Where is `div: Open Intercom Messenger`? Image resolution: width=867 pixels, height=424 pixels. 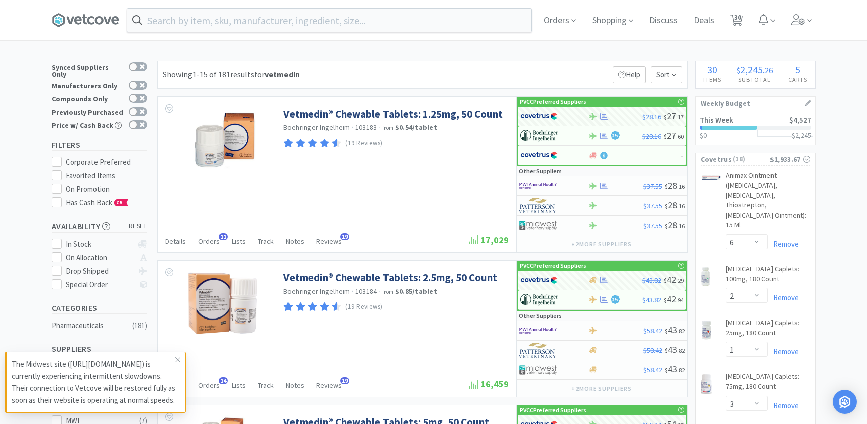 div: Open Intercom Messenger is located at coordinates (845, 402).